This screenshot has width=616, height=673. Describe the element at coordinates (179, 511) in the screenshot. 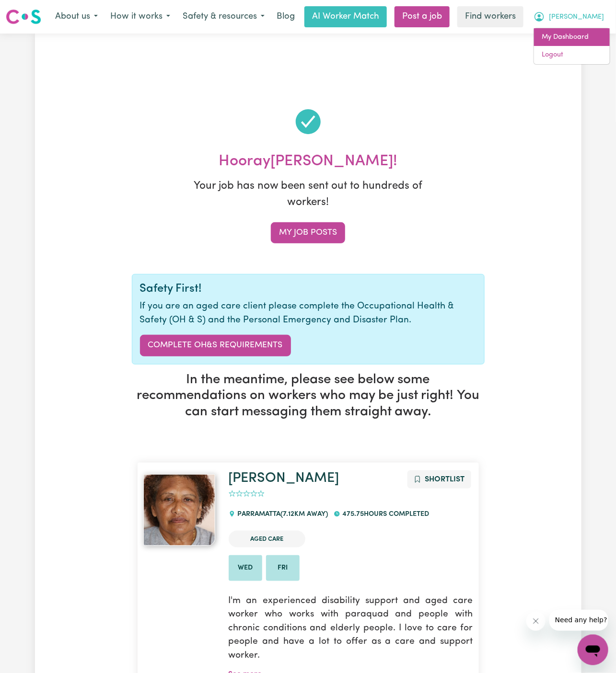

I see `img: View Paulina Sena's profile` at that location.